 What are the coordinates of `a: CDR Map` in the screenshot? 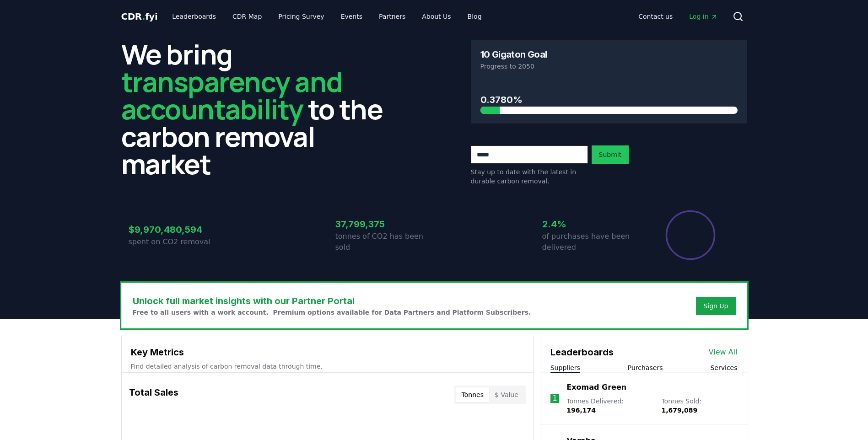 It's located at (247, 17).